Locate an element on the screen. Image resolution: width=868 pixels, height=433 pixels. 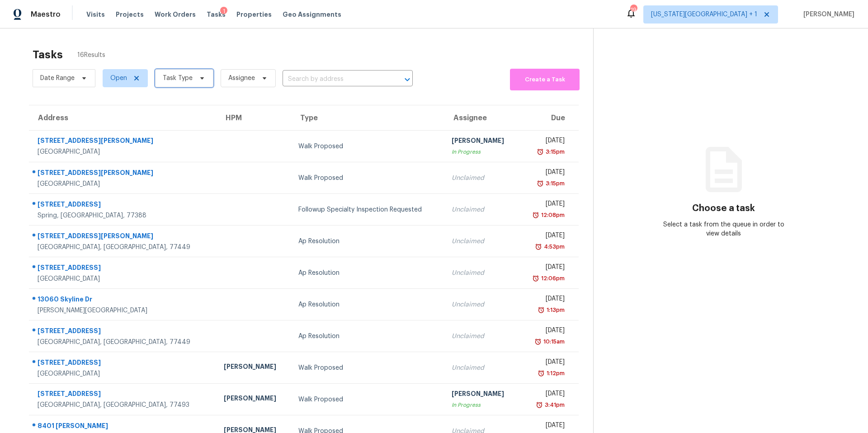
th: Assignee is located at coordinates (482, 118).